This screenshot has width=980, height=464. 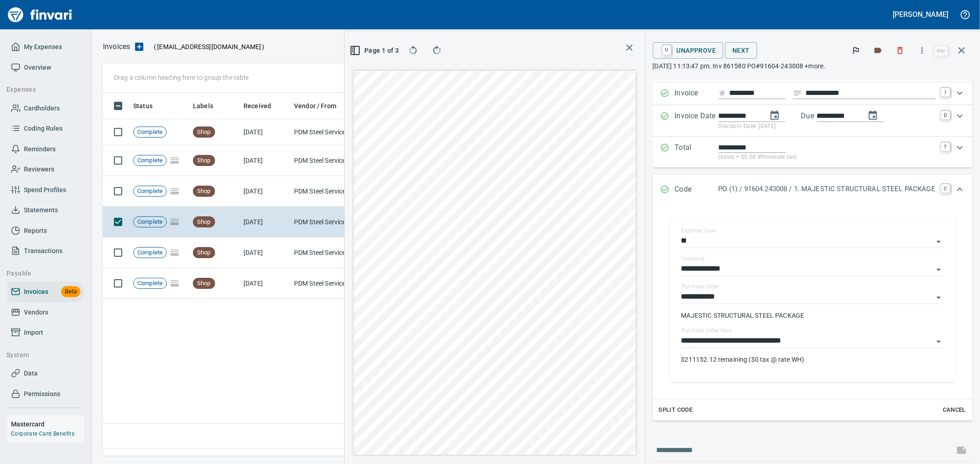 I want to click on span: Expenses, so click(x=41, y=89).